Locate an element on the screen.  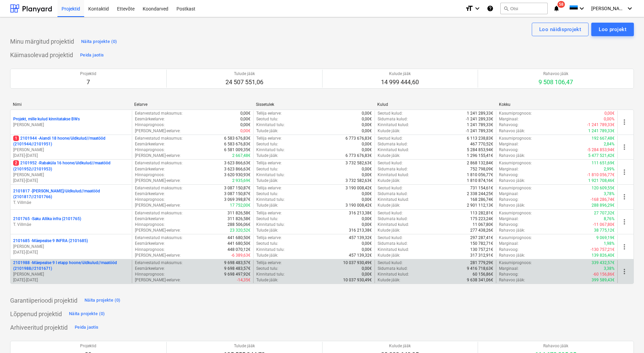
p: Käimasolevad projektid is located at coordinates (41, 55).